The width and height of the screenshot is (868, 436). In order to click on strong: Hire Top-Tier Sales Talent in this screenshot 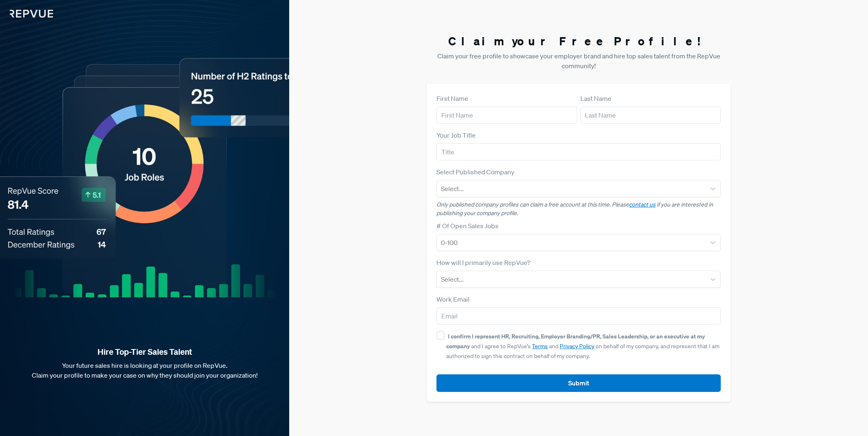, I will do `click(144, 352)`.